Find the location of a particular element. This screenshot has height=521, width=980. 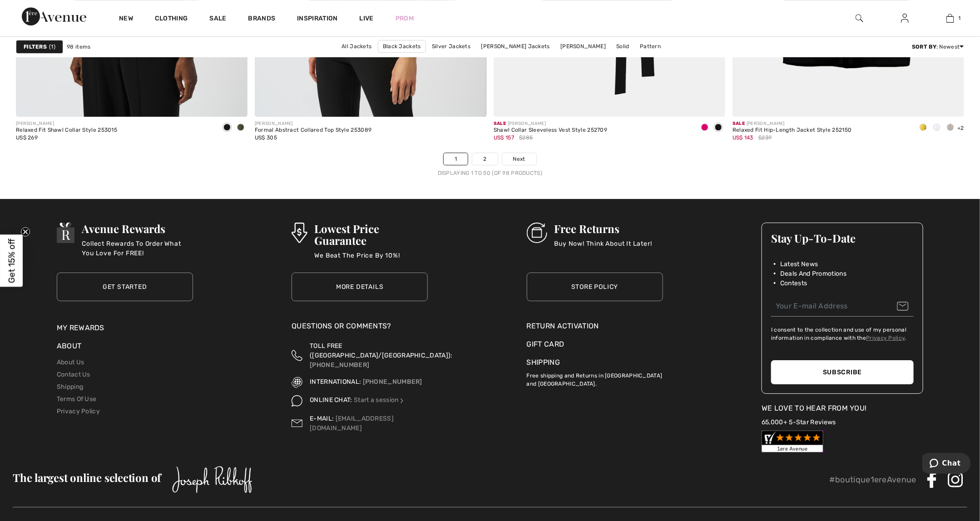

button: Close teaser is located at coordinates (25, 231).